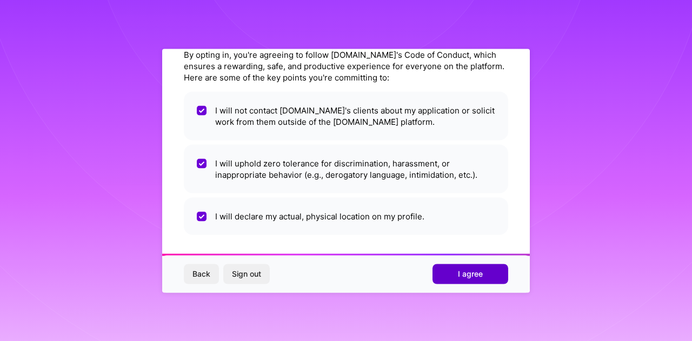 The image size is (692, 341). Describe the element at coordinates (201, 274) in the screenshot. I see `button: Back` at that location.